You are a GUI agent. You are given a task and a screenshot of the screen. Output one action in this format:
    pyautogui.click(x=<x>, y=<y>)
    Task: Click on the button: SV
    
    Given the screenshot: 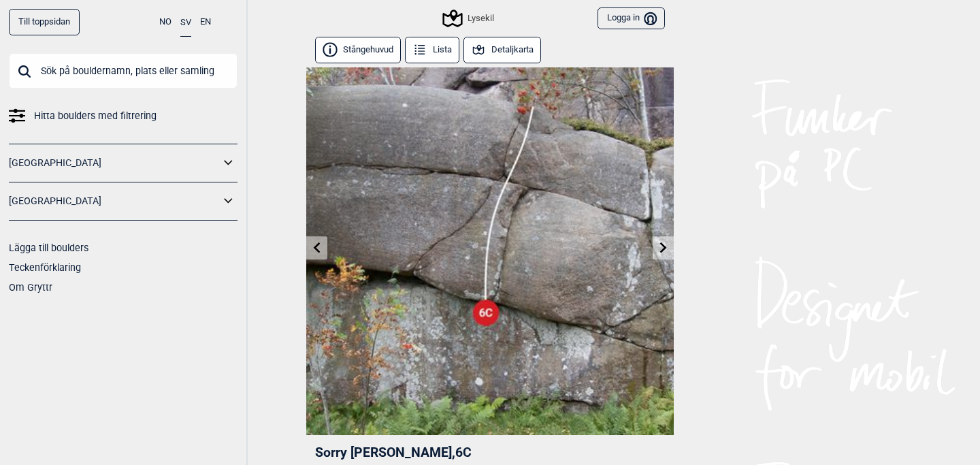 What is the action you would take?
    pyautogui.click(x=186, y=22)
    